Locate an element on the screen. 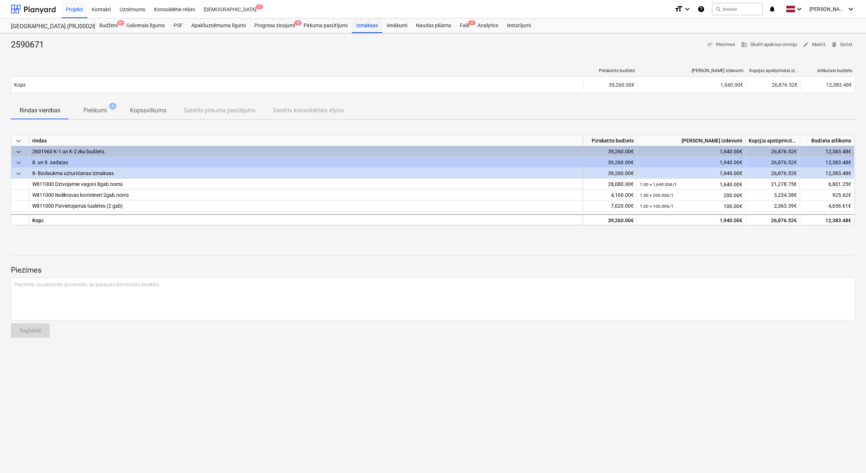  span: Mainīt is located at coordinates (814, 45).